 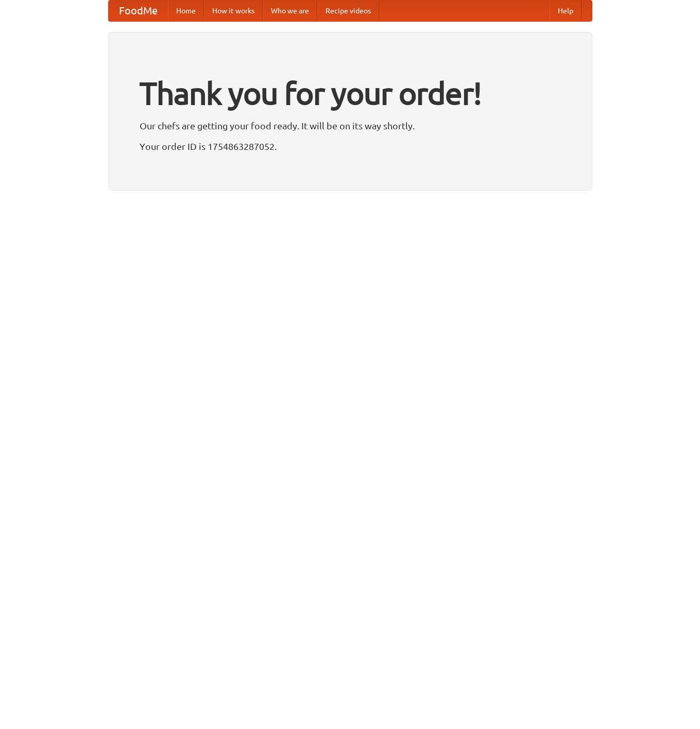 I want to click on a: FoodMe, so click(x=139, y=11).